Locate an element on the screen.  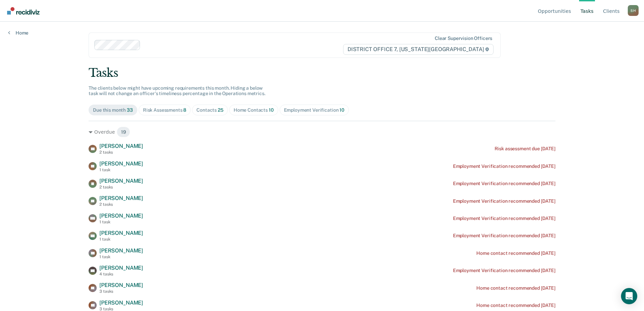
span: 25 is located at coordinates (220, 110).